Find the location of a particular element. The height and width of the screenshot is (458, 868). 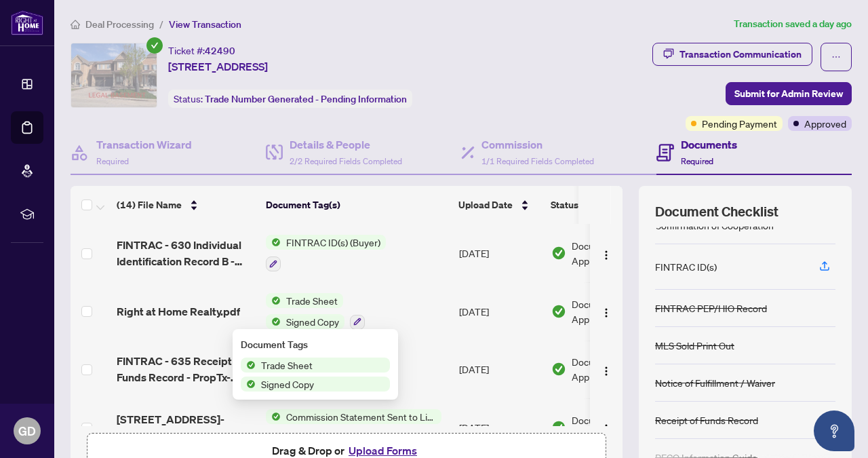

button: Status IconCommission Statement Sent to Listing Brokerage is located at coordinates (354, 427).